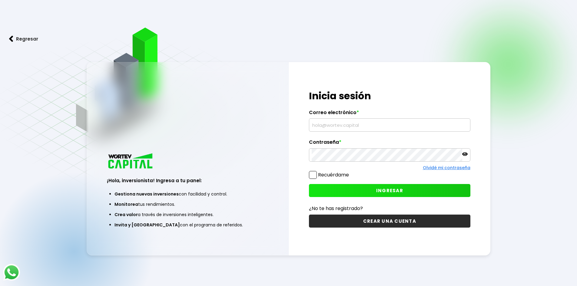  Describe the element at coordinates (188, 181) in the screenshot. I see `h3: ¡Hola, inversionista! Ingresa a tu panel:` at that location.